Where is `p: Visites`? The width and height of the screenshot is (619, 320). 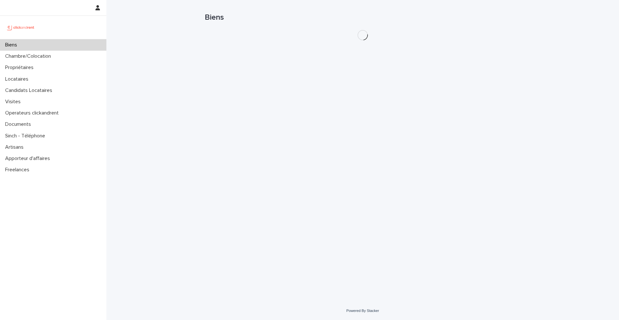
p: Visites is located at coordinates (14, 102).